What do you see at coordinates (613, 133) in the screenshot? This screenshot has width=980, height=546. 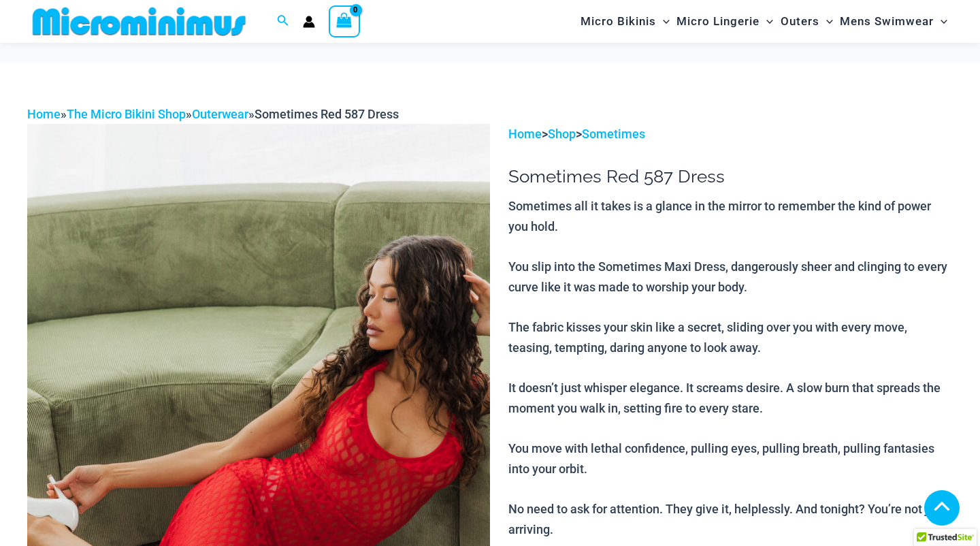 I see `a: Sometimes` at bounding box center [613, 133].